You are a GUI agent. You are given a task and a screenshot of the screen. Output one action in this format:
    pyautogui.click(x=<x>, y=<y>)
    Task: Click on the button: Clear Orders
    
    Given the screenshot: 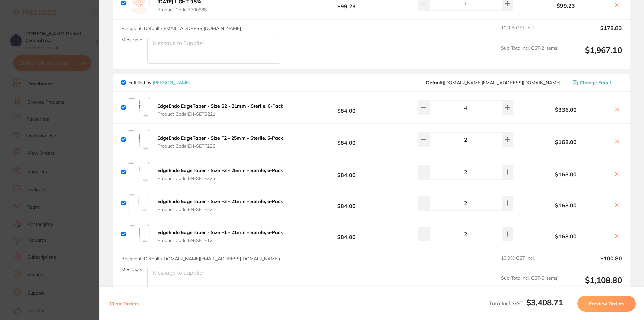 What is the action you would take?
    pyautogui.click(x=124, y=303)
    